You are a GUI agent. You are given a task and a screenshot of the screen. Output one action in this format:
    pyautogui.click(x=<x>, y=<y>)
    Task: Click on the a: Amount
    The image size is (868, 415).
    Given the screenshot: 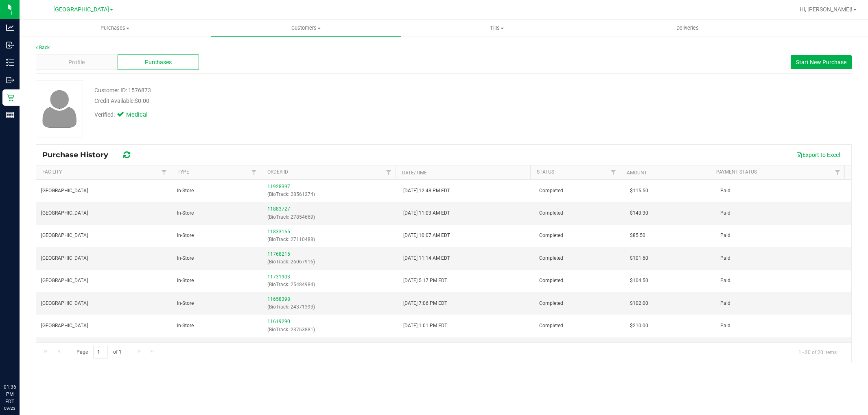 What is the action you would take?
    pyautogui.click(x=637, y=172)
    